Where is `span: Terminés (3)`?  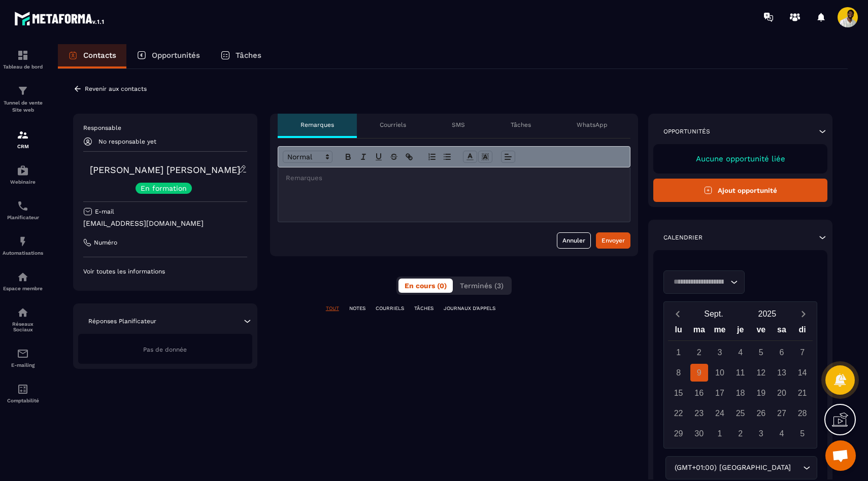 span: Terminés (3) is located at coordinates (482, 286).